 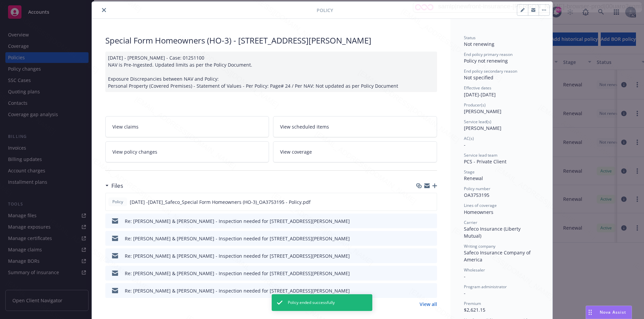 What do you see at coordinates (609, 313) in the screenshot?
I see `button: Nova Assist` at bounding box center [609, 313].